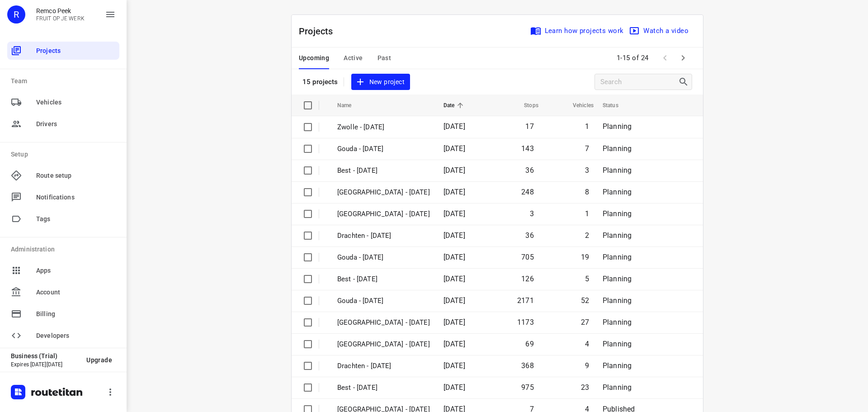  Describe the element at coordinates (76, 197) in the screenshot. I see `span: Notifications` at that location.